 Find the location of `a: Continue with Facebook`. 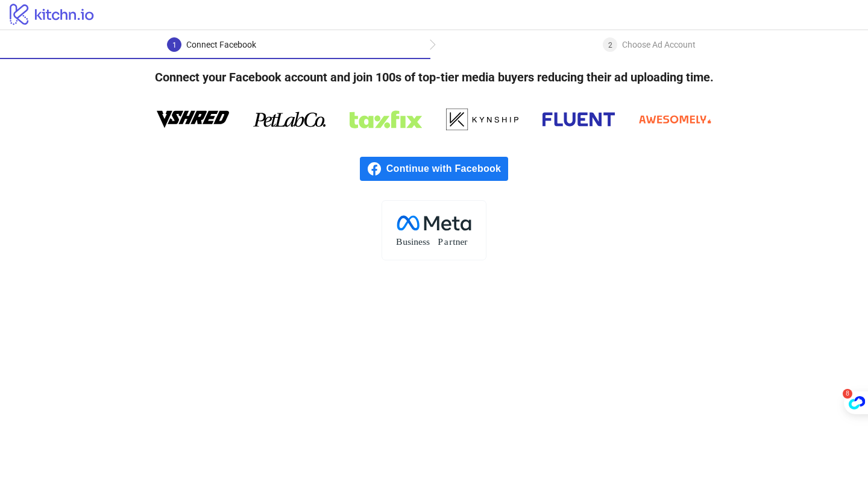

a: Continue with Facebook is located at coordinates (434, 169).